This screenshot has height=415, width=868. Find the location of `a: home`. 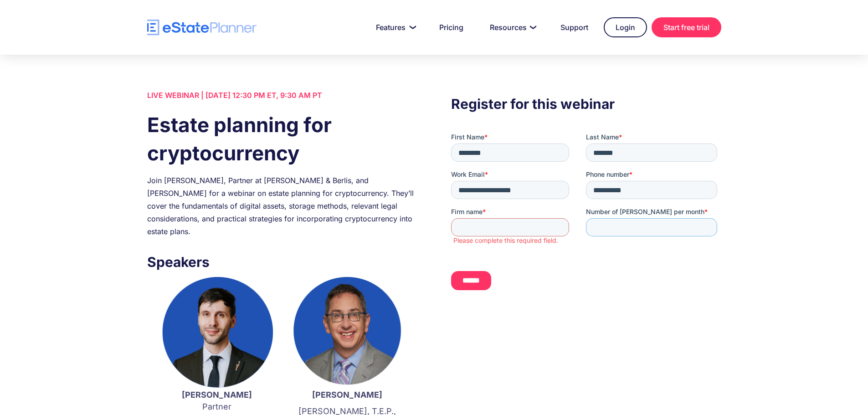

a: home is located at coordinates (202, 27).